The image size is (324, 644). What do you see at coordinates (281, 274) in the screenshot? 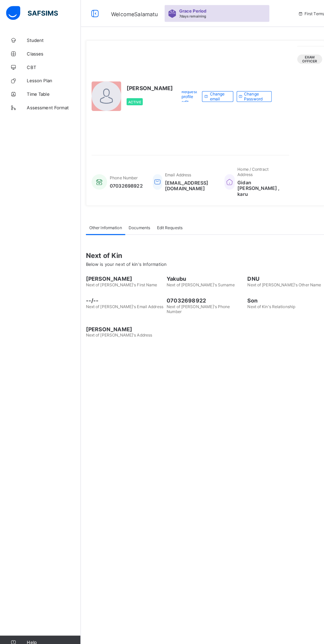
I see `span: DNU` at bounding box center [281, 274].